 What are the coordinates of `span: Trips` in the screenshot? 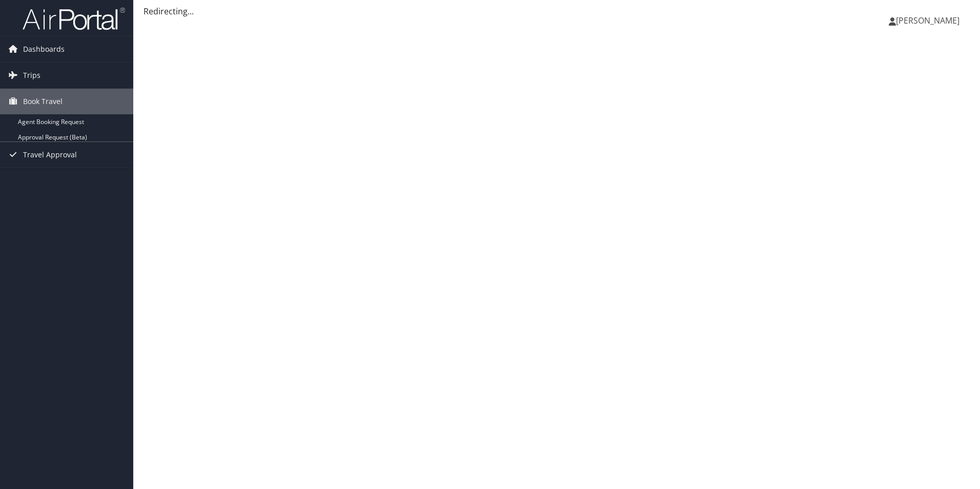 It's located at (32, 76).